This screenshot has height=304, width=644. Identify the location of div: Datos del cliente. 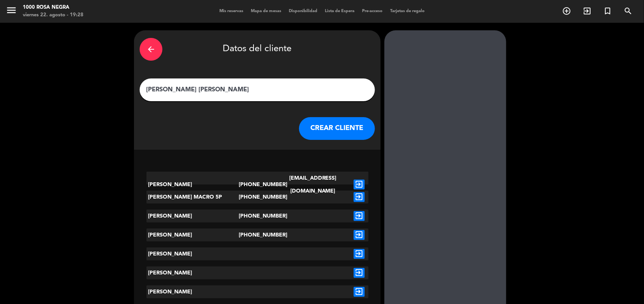
(257, 49).